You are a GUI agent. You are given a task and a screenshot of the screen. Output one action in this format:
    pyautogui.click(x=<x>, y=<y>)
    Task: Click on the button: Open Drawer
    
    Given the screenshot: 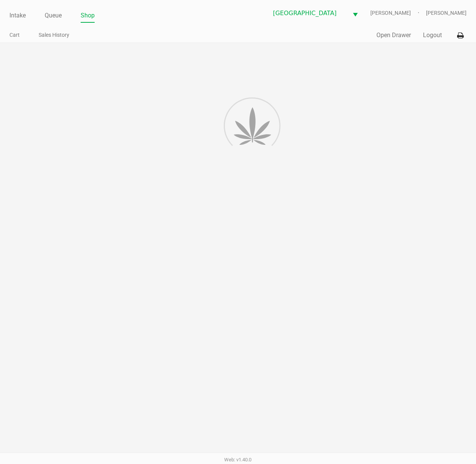 What is the action you would take?
    pyautogui.click(x=394, y=35)
    